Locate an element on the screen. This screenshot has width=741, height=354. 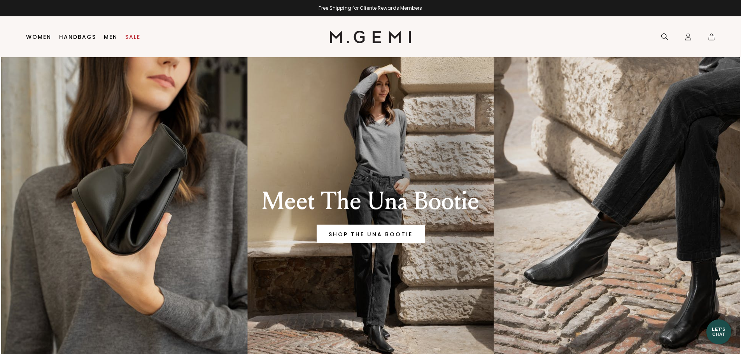
a: Men is located at coordinates (110, 37).